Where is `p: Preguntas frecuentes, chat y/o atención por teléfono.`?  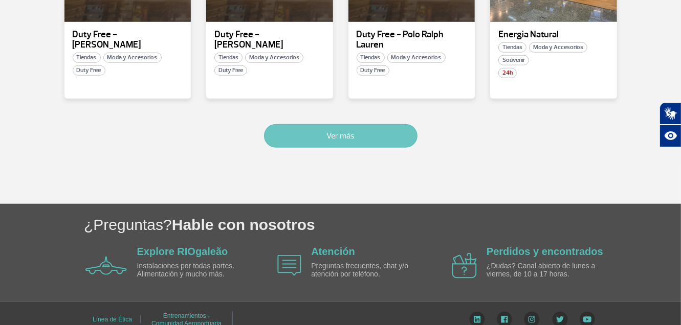 p: Preguntas frecuentes, chat y/o atención por teléfono. is located at coordinates (370, 270).